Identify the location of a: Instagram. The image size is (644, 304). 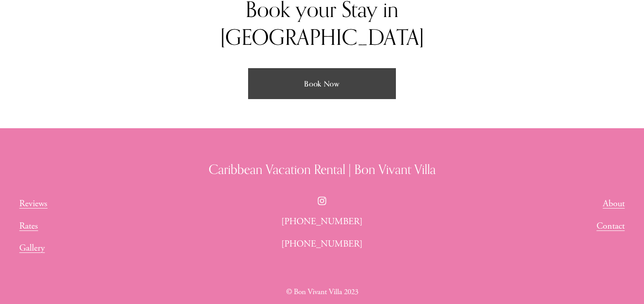
(322, 201).